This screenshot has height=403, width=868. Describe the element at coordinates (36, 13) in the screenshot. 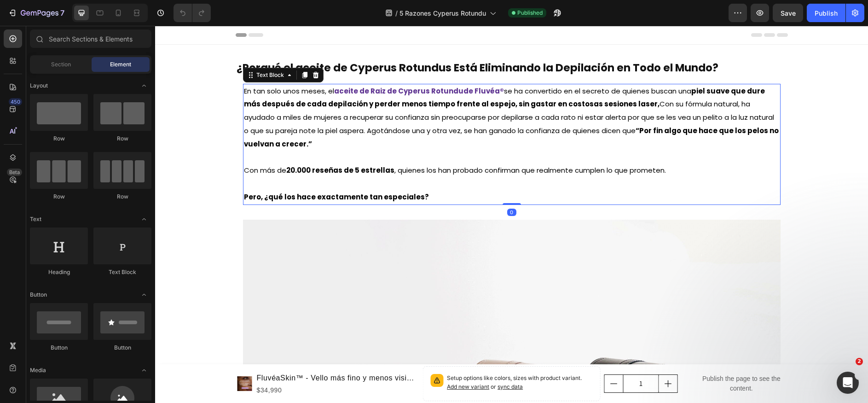

I see `button: 7` at that location.